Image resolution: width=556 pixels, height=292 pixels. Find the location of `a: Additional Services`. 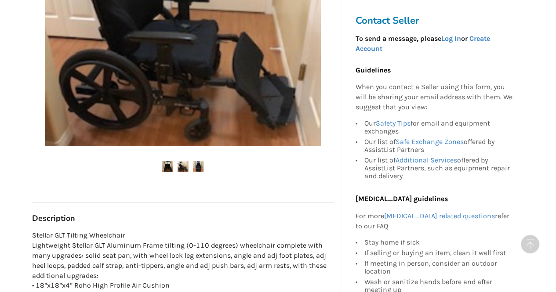

a: Additional Services is located at coordinates (426, 160).